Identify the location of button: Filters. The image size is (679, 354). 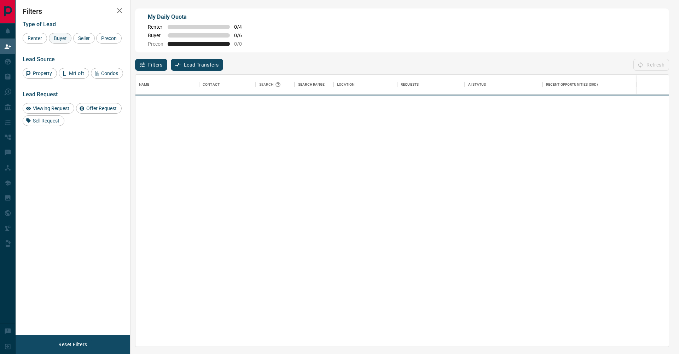
(151, 65).